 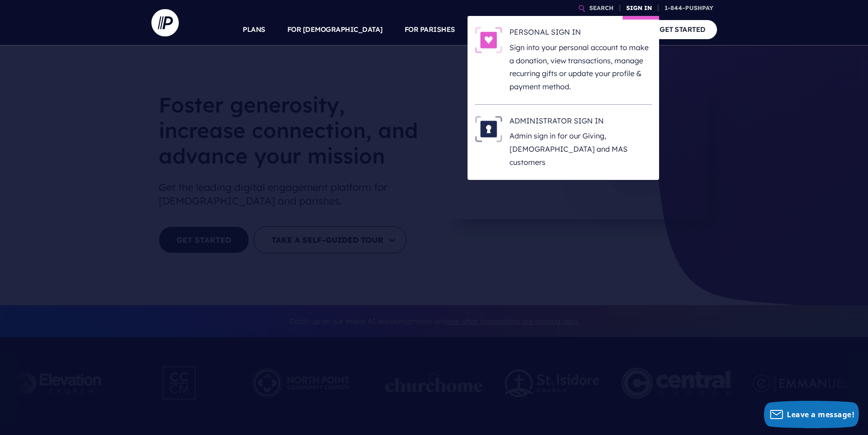 I want to click on a: ADMINISTRATOR SIGN IN - Illustration ADMINISTRATOR SIGN IN Admin sign in for our Giving, [DEMOGRA..., so click(x=563, y=142).